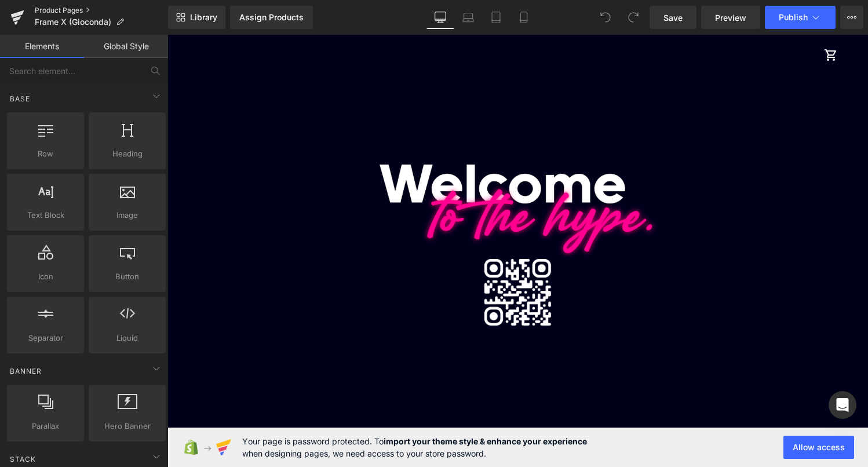 This screenshot has height=467, width=868. I want to click on span: Frame X (Gioconda), so click(73, 22).